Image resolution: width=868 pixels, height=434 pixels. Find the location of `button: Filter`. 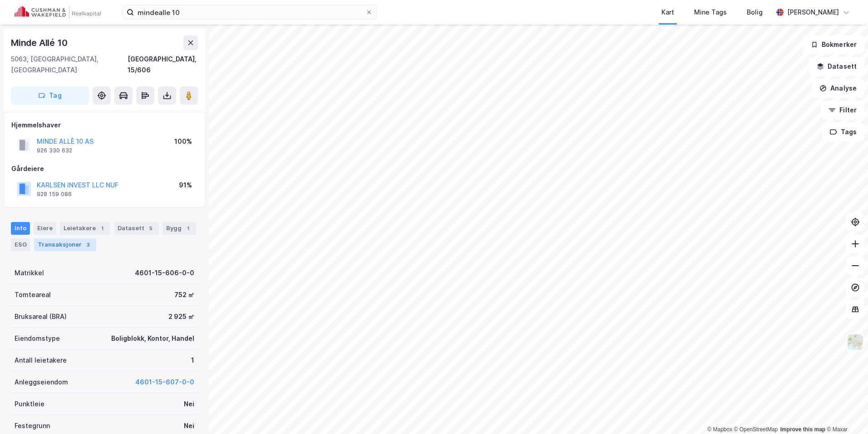

button: Filter is located at coordinates (842, 110).